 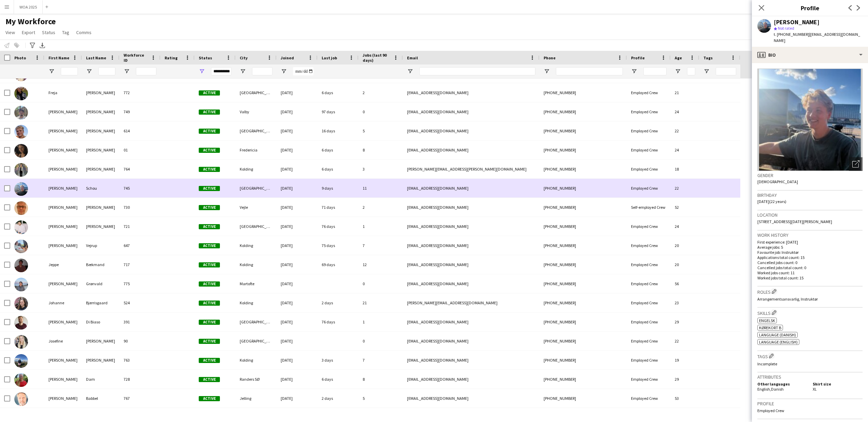 What do you see at coordinates (380, 302) in the screenshot?
I see `div: 21` at bounding box center [380, 302].